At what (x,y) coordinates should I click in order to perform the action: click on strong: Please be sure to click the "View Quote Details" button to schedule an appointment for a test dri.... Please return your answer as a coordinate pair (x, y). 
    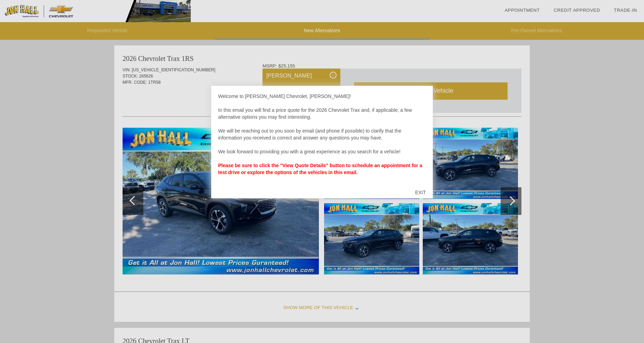
    Looking at the image, I should click on (320, 169).